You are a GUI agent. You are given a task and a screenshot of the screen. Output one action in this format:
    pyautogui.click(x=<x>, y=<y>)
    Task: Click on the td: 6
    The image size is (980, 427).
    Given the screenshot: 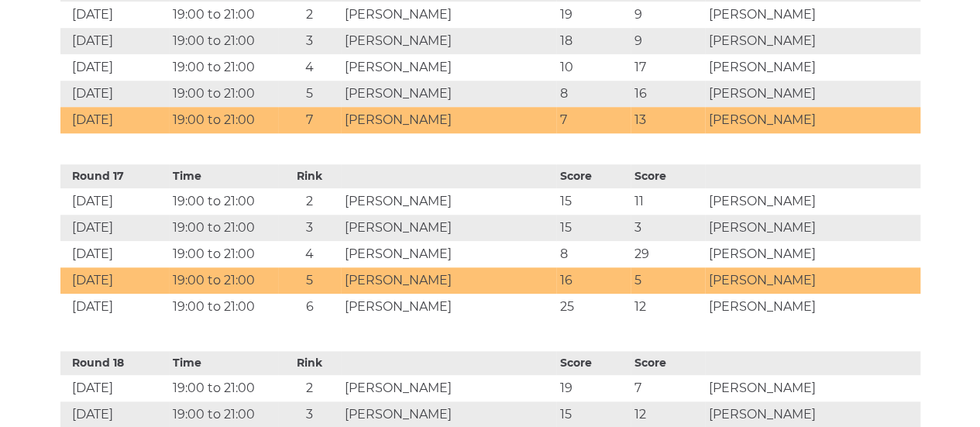 What is the action you would take?
    pyautogui.click(x=309, y=307)
    